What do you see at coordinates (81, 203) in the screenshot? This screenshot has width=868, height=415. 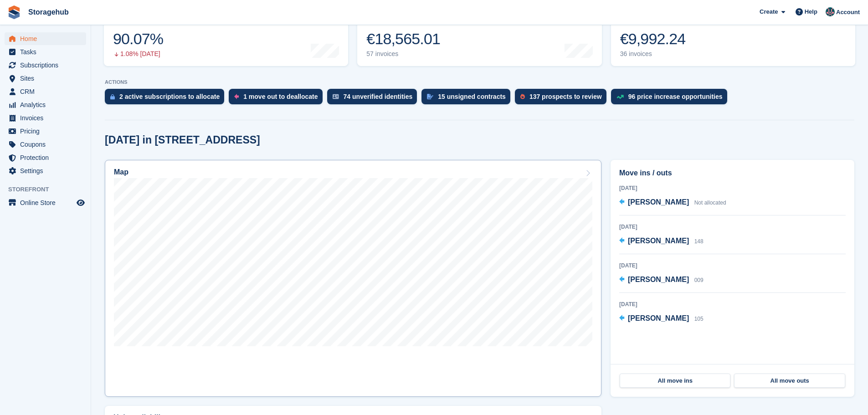 I see `a: Preview store` at bounding box center [81, 203].